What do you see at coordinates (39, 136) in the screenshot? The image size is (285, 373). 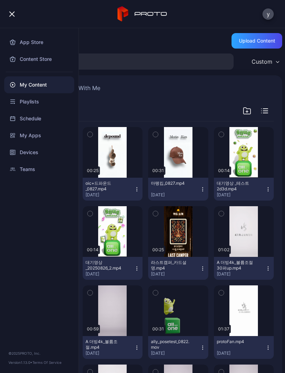 I see `div: My Apps` at bounding box center [39, 136].